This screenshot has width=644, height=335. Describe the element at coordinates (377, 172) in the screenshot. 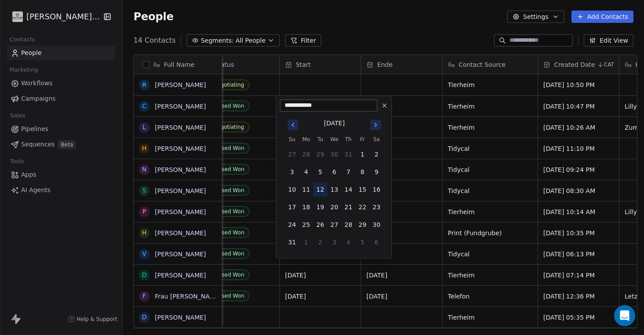

I see `button: 9` at that location.